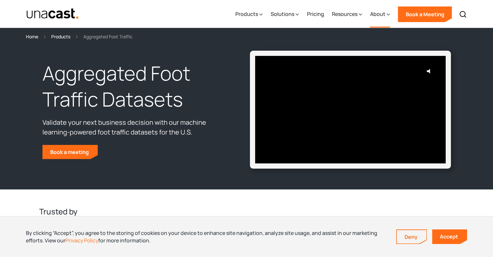 Image resolution: width=493 pixels, height=257 pixels. What do you see at coordinates (431, 71) in the screenshot?
I see `button: Click for sound` at bounding box center [431, 71].